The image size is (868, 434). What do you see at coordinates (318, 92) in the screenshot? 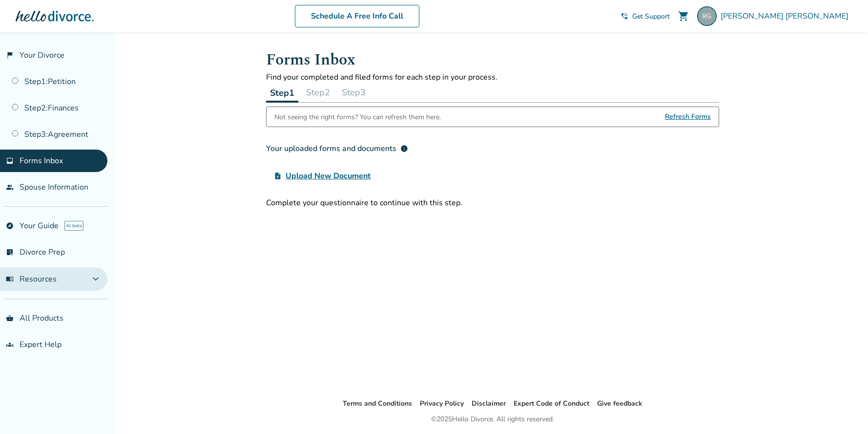
I see `button: Step2` at bounding box center [318, 92].